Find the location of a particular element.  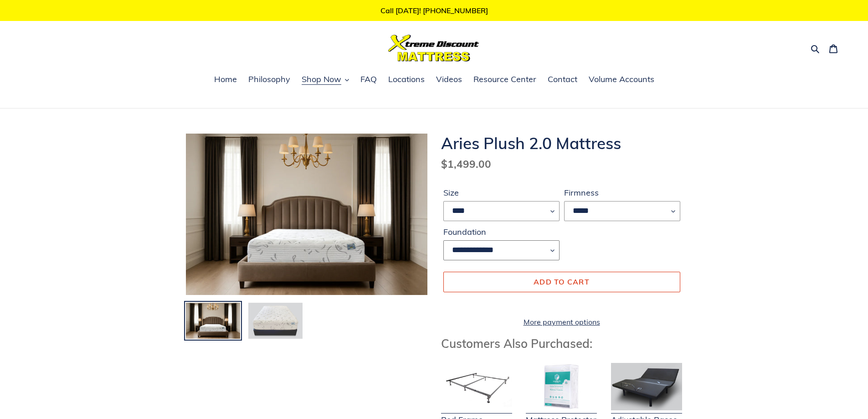

img: Load image into Gallery viewer, aries-plush-mattress is located at coordinates (275, 320).